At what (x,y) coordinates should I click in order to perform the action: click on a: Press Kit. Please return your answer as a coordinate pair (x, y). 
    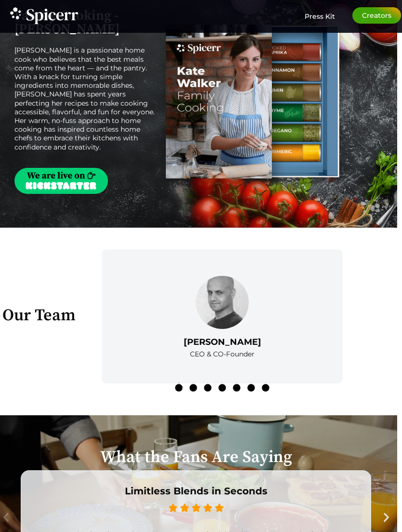
    Looking at the image, I should click on (320, 16).